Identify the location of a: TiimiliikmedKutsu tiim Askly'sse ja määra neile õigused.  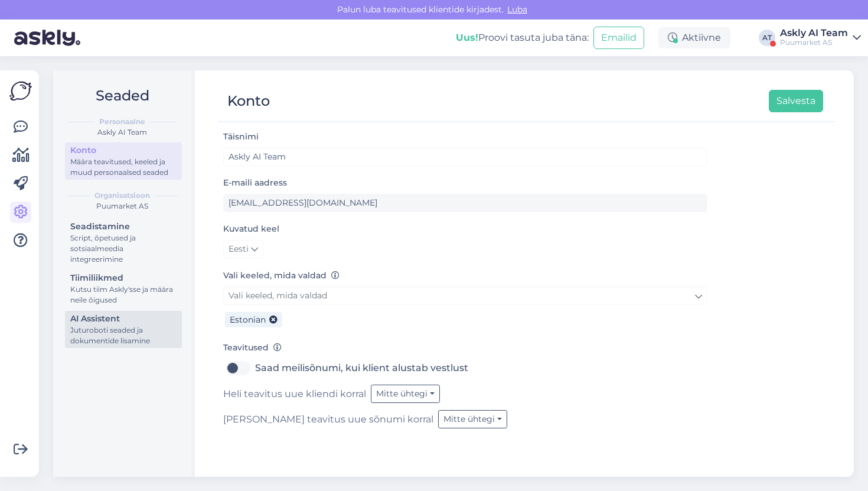
(123, 289).